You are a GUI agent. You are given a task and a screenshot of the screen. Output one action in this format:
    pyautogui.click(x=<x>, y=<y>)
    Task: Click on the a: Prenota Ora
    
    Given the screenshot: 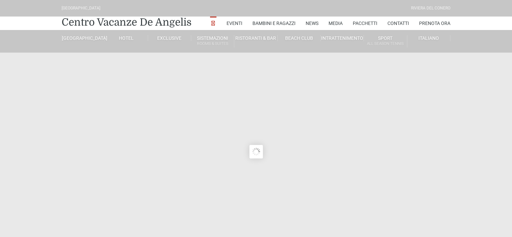 What is the action you would take?
    pyautogui.click(x=434, y=23)
    